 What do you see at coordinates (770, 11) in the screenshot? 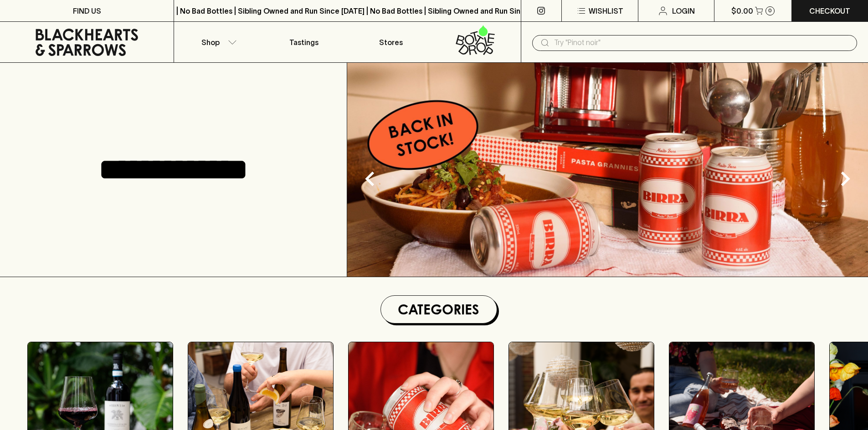
I see `p: 0` at bounding box center [770, 11].